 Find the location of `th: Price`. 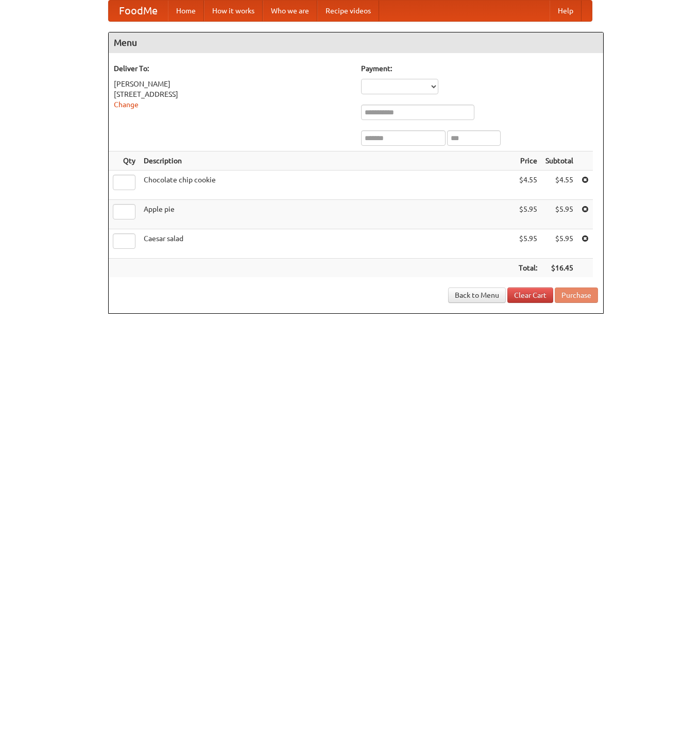

th: Price is located at coordinates (528, 161).